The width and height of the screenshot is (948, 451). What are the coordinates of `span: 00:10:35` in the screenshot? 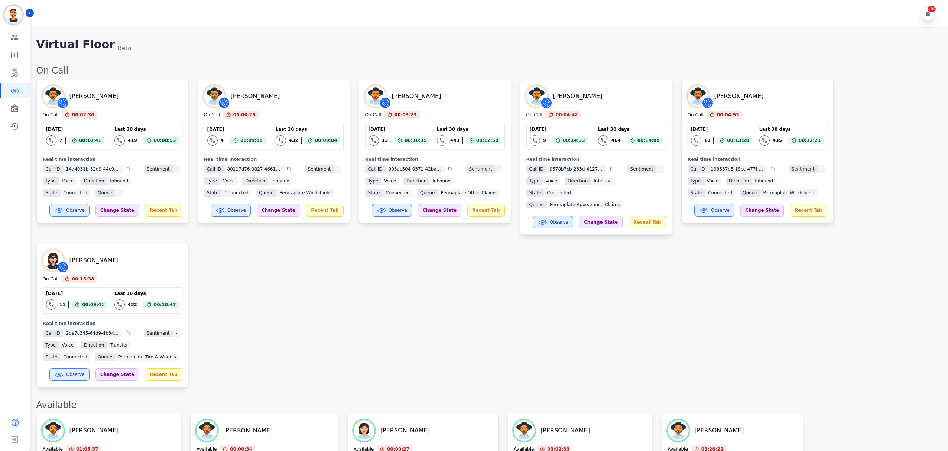 It's located at (416, 140).